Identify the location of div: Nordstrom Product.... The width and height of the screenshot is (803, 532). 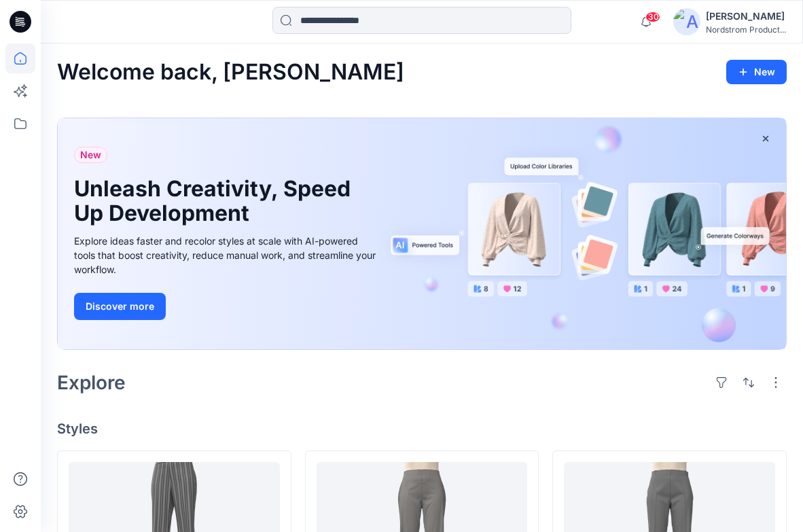
(746, 29).